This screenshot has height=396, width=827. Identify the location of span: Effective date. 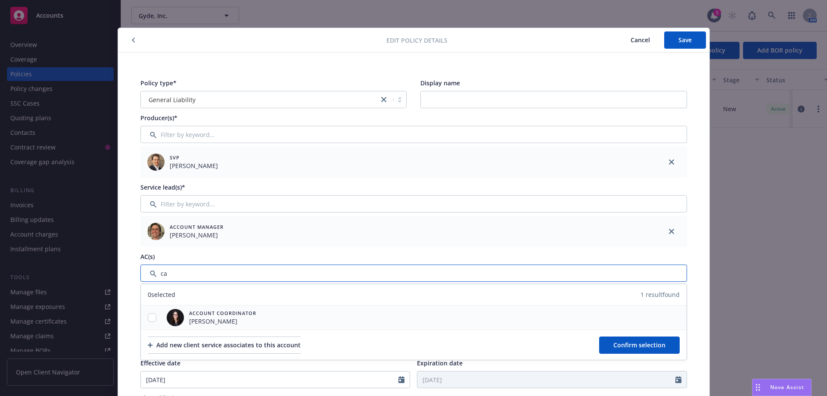
(160, 363).